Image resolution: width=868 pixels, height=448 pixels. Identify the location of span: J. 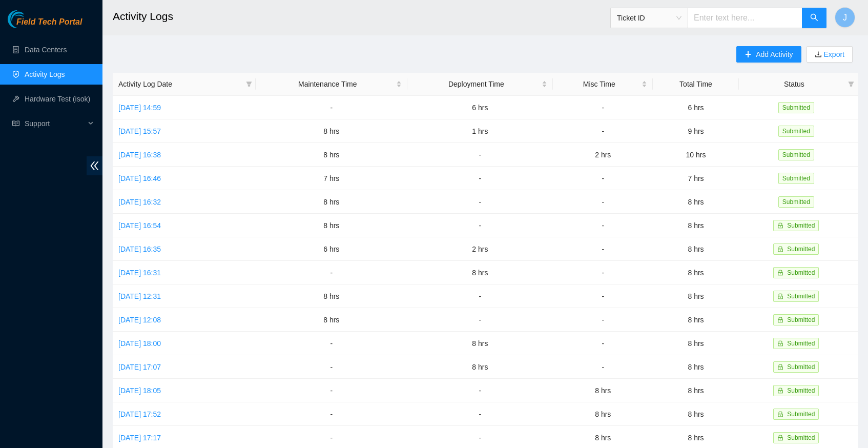
(845, 17).